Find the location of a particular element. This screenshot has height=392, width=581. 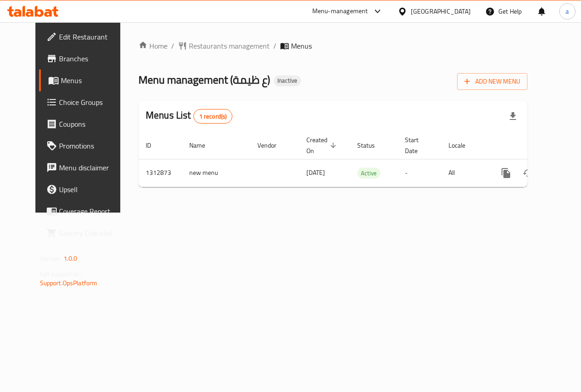

div: Active is located at coordinates (369, 173).